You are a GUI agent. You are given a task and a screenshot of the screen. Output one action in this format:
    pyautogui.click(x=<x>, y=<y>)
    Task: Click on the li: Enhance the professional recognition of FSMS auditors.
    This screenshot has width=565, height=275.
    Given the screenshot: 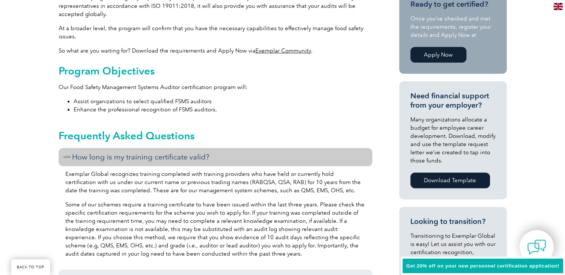 What is the action you would take?
    pyautogui.click(x=223, y=110)
    